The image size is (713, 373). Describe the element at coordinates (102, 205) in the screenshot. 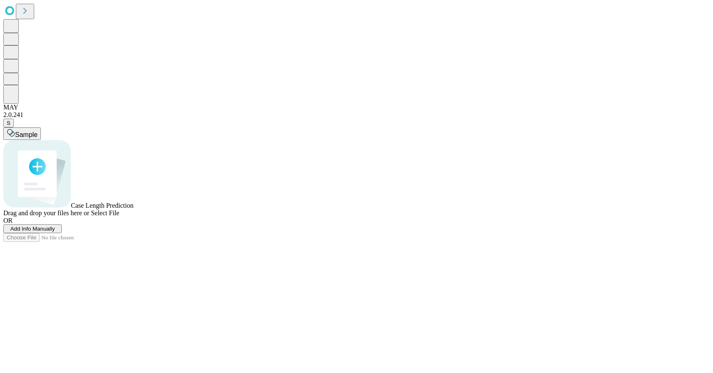

I see `span: Case Length Prediction` at that location.